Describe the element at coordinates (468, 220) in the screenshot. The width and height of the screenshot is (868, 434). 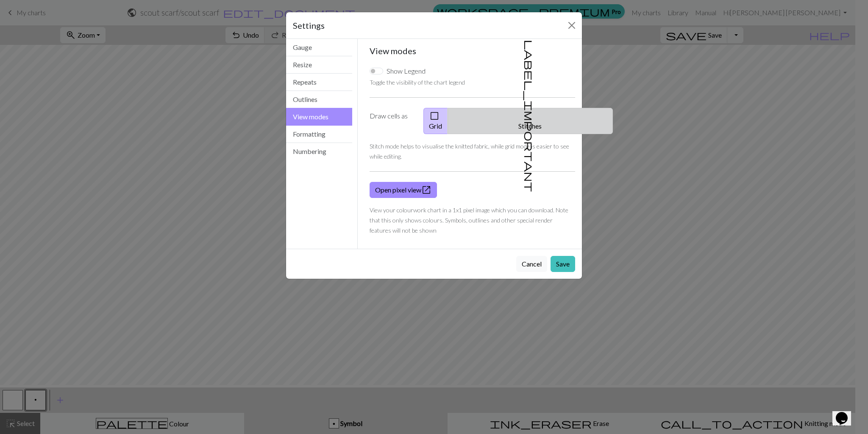
I see `small: View your colourwork chart in a 1x1 pixel image which you can download. Note that this only shows...` at that location.